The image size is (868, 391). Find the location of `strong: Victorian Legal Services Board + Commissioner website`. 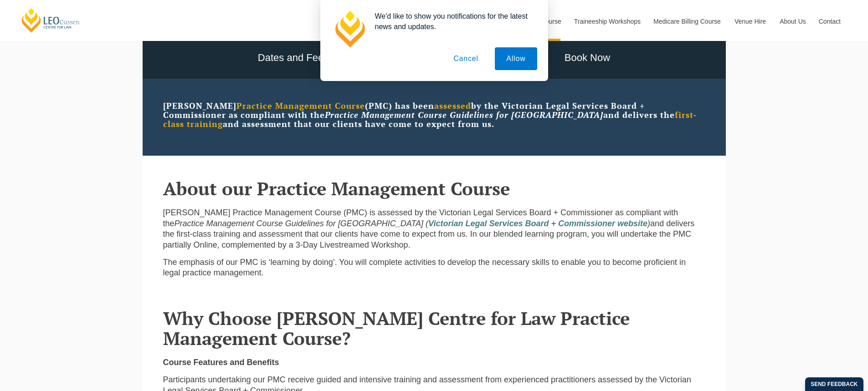

strong: Victorian Legal Services Board + Commissioner website is located at coordinates (538, 223).